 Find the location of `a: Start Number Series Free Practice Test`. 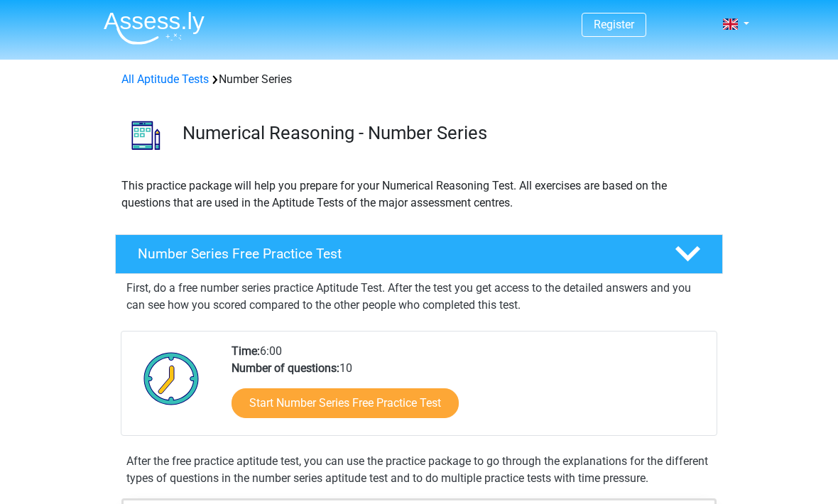

a: Start Number Series Free Practice Test is located at coordinates (346, 404).